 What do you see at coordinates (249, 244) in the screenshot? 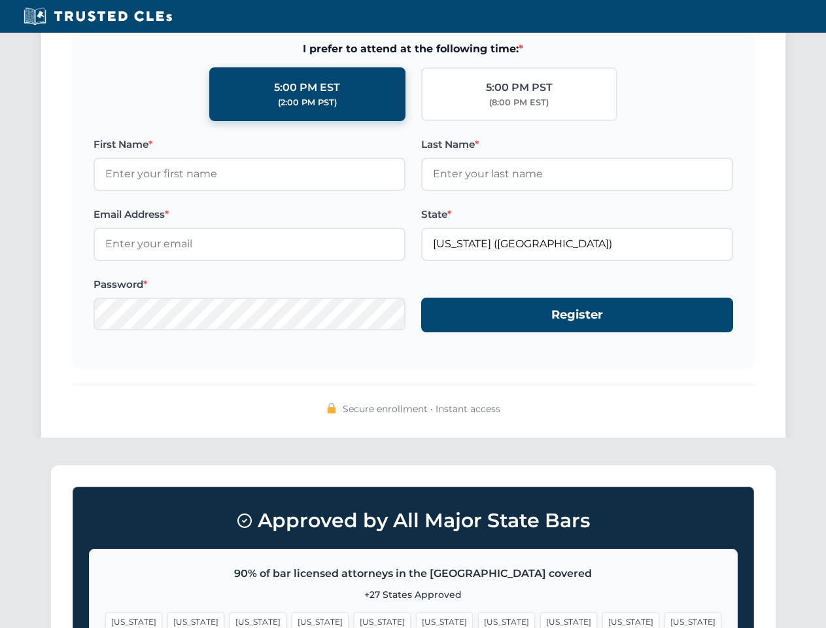
I see `input: Enter your email` at bounding box center [249, 244].